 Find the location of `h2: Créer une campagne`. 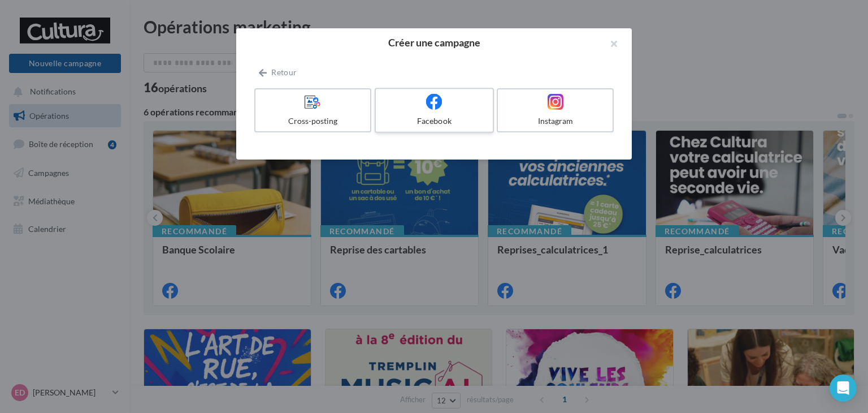

h2: Créer une campagne is located at coordinates (434, 43).